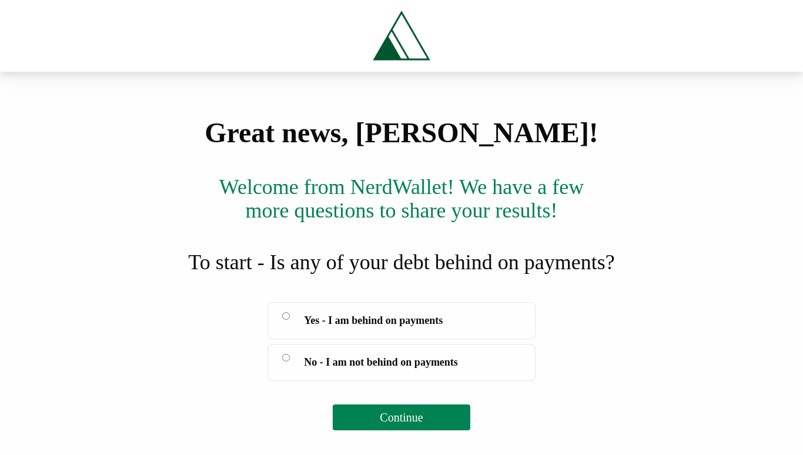 The width and height of the screenshot is (803, 455). Describe the element at coordinates (373, 320) in the screenshot. I see `span: Yes - I am behind on payments` at that location.